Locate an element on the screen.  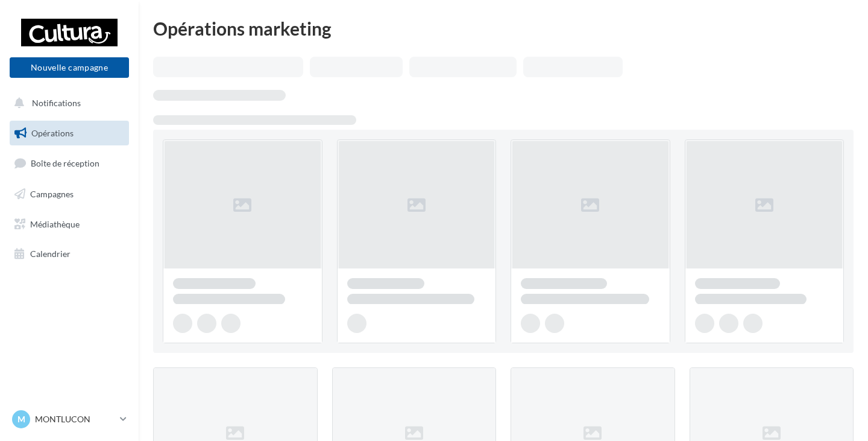
button: Notifications is located at coordinates (66, 103).